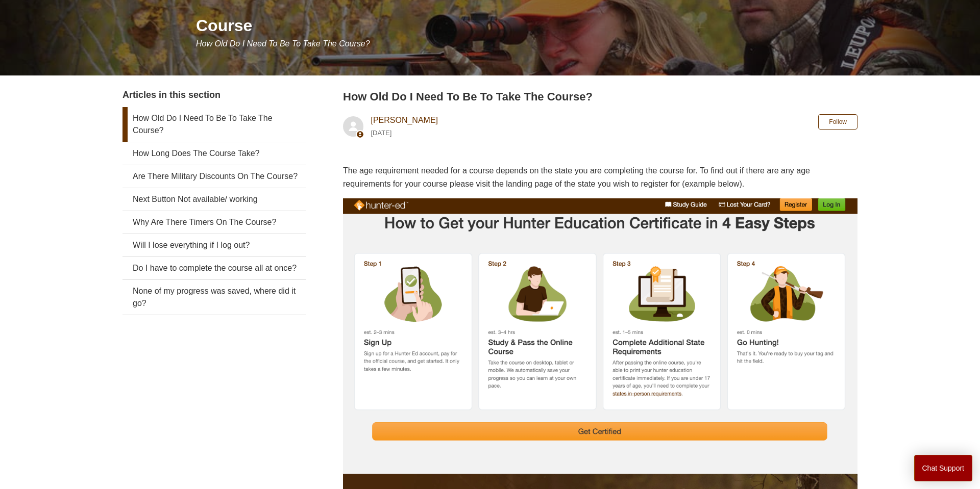 This screenshot has height=489, width=980. Describe the element at coordinates (527, 26) in the screenshot. I see `h1: Course` at that location.